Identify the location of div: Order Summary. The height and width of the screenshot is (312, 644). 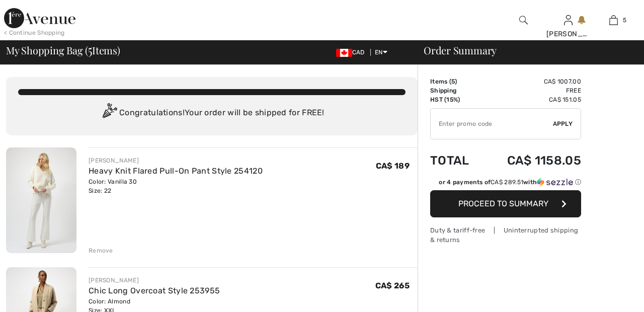
(525, 50).